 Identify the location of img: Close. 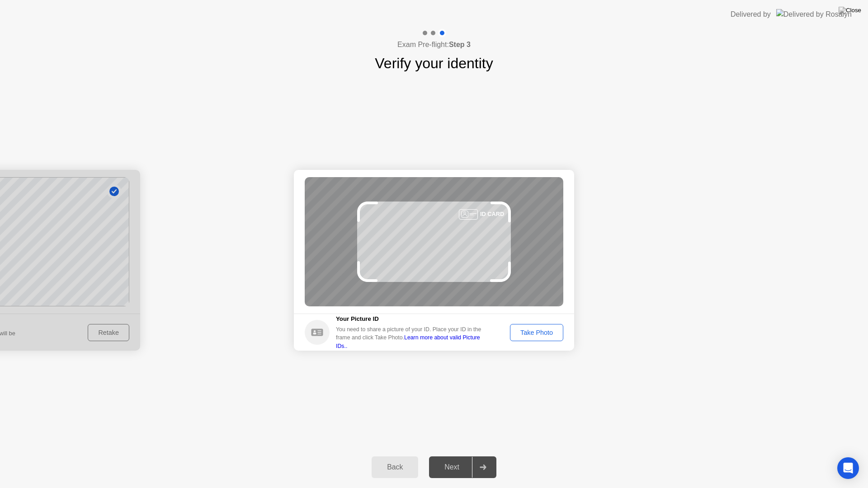
(850, 11).